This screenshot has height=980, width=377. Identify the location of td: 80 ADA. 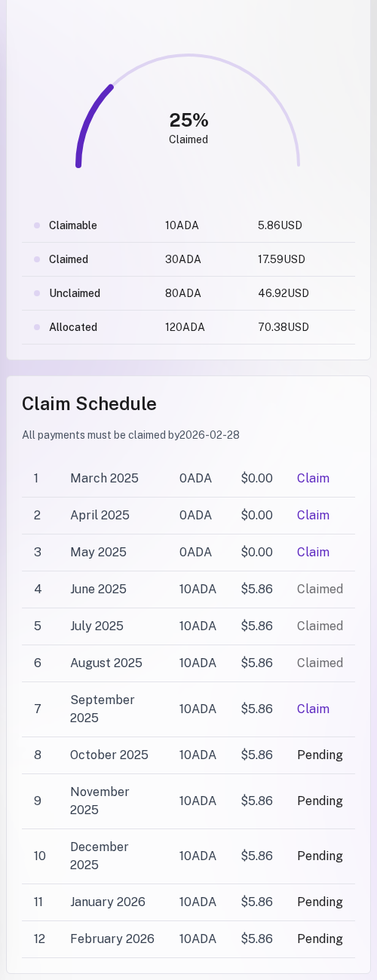
(199, 293).